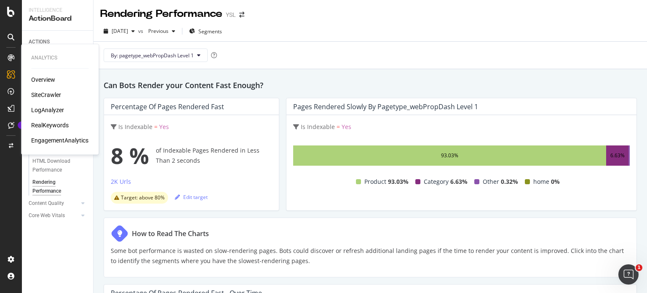 The image size is (647, 293). I want to click on span: 8 %, so click(130, 155).